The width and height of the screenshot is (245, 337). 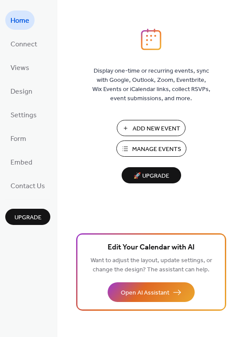 What do you see at coordinates (151, 292) in the screenshot?
I see `button: Open AI Assistant` at bounding box center [151, 292].